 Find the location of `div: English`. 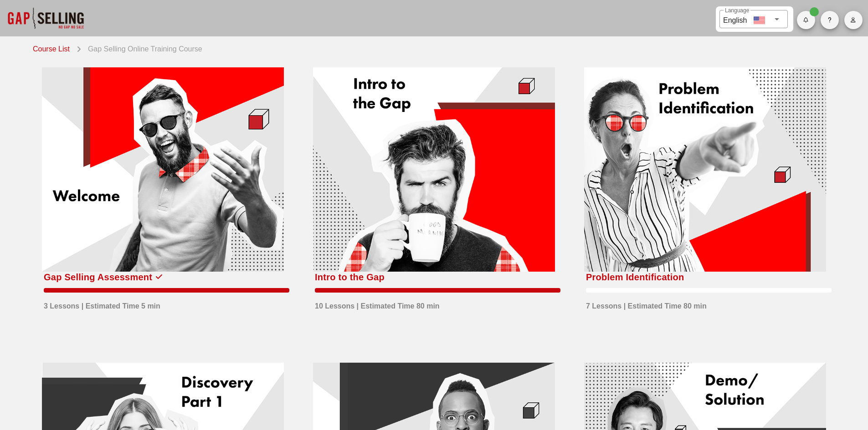

div: English is located at coordinates (735, 19).